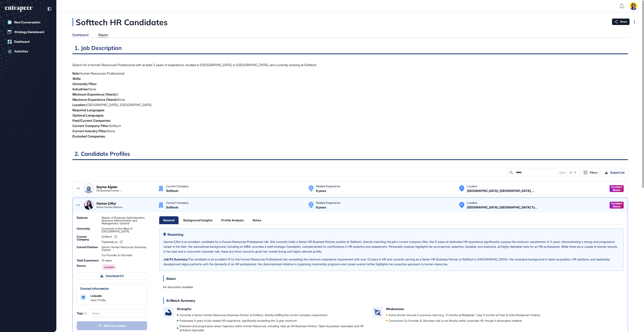  What do you see at coordinates (28, 32) in the screenshot?
I see `a: Strategy Gameboard` at bounding box center [28, 32].